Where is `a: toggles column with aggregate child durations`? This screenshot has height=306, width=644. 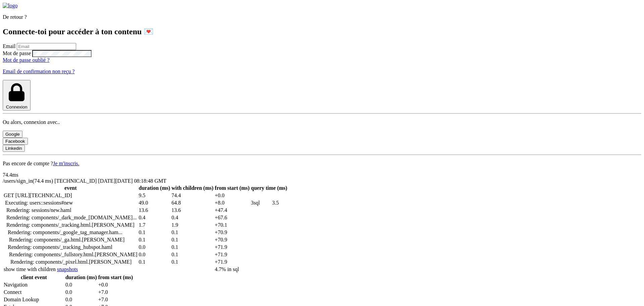
a: toggles column with aggregate child durations is located at coordinates (29, 269).